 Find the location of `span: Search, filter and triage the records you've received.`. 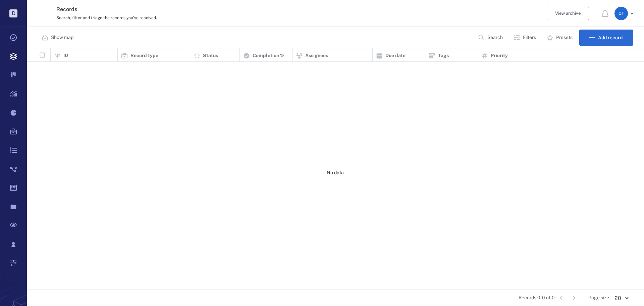

span: Search, filter and triage the records you've received. is located at coordinates (107, 18).